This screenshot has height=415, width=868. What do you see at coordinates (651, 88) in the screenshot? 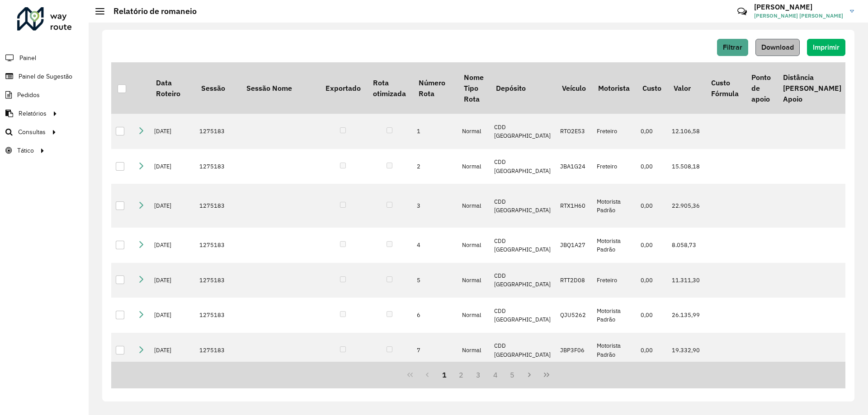
I see `th: Custo` at bounding box center [651, 88].